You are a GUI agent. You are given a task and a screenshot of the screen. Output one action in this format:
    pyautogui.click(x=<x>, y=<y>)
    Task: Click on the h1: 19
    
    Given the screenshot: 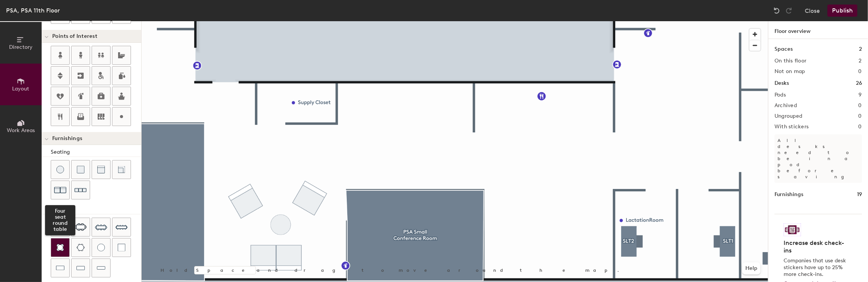 What is the action you would take?
    pyautogui.click(x=859, y=195)
    